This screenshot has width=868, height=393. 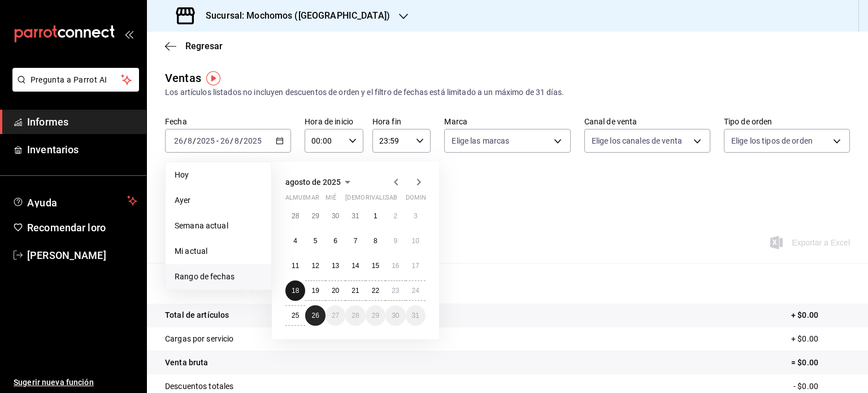 I want to click on button: 23 de agosto de 2025, so click(x=395, y=290).